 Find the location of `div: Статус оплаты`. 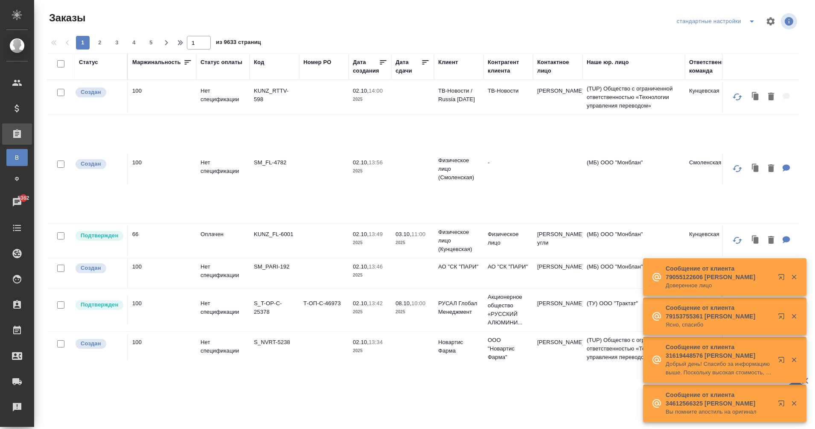

div: Статус оплаты is located at coordinates (221, 62).